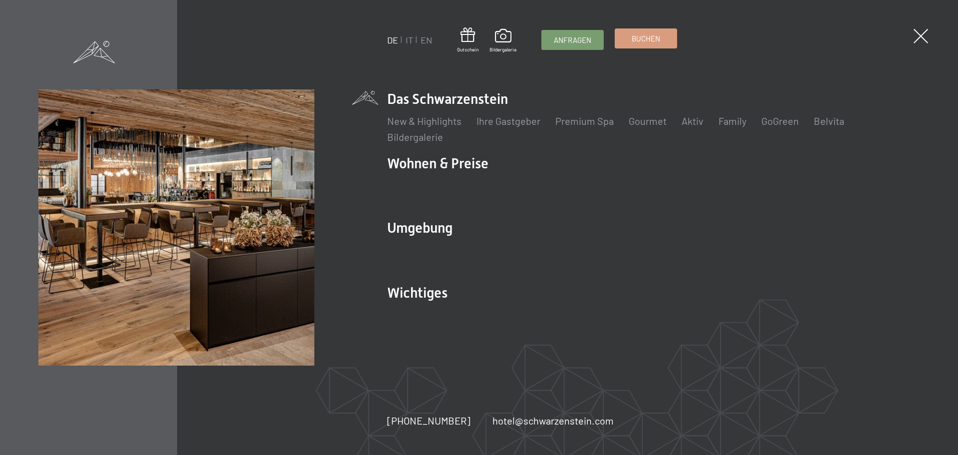 The height and width of the screenshot is (455, 958). Describe the element at coordinates (572, 40) in the screenshot. I see `span: Anfragen` at that location.